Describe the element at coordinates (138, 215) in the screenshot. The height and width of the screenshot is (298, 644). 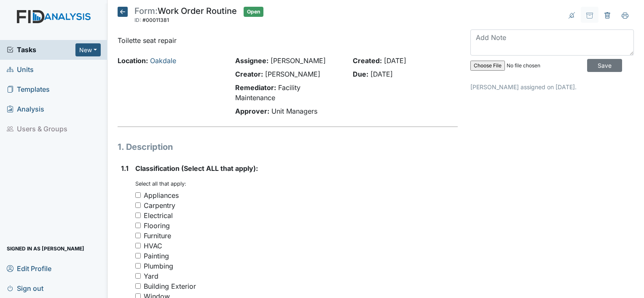
I see `input: Electrical` at that location.